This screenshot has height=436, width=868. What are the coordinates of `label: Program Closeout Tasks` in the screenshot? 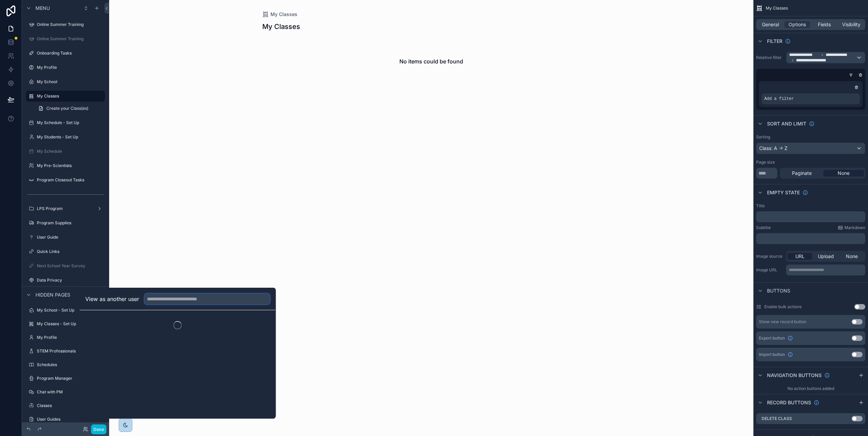 It's located at (70, 180).